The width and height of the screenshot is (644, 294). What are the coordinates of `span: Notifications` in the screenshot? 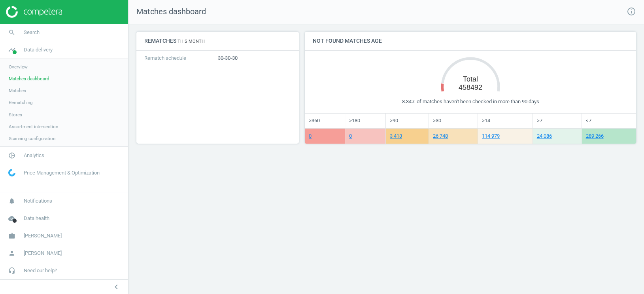 It's located at (38, 201).